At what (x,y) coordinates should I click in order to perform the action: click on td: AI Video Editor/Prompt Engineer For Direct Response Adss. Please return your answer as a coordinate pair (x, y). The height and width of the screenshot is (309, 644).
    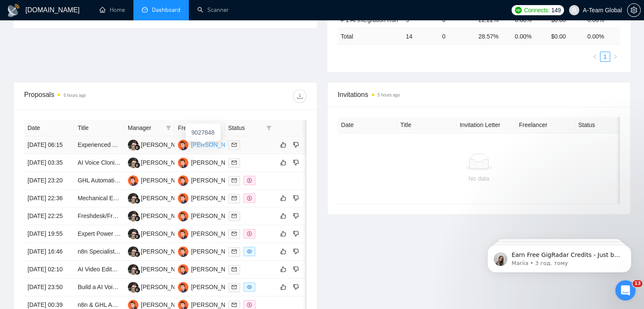
    Looking at the image, I should click on (99, 269).